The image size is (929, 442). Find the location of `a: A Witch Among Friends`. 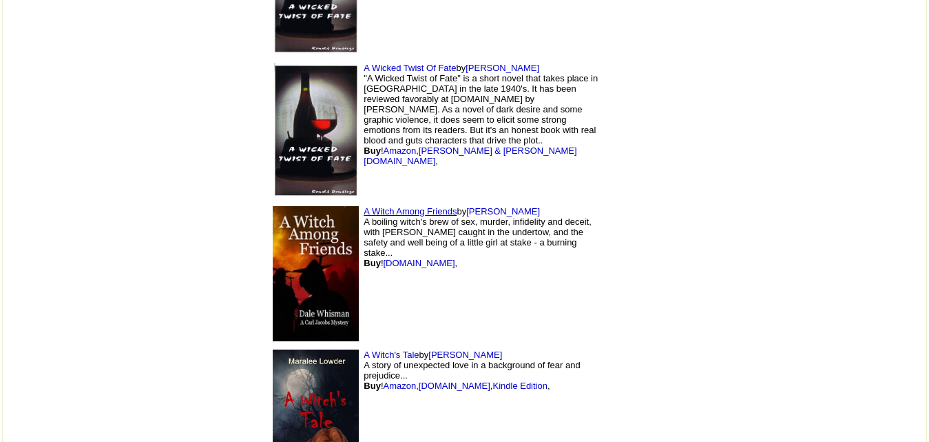

a: A Witch Among Friends is located at coordinates (410, 211).